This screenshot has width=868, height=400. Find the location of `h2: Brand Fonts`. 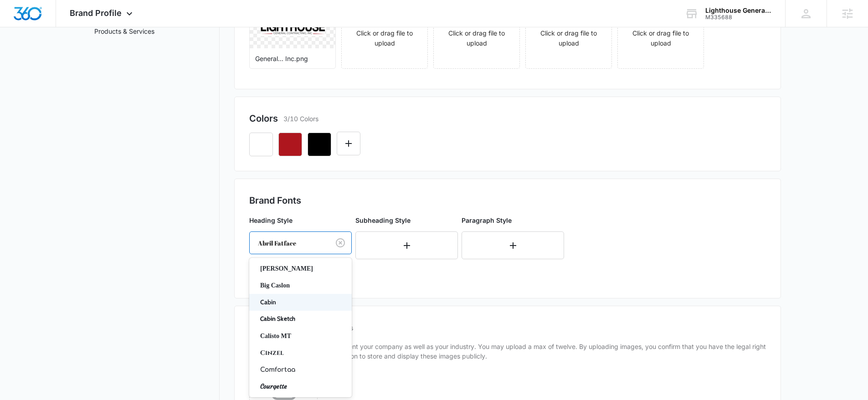

h2: Brand Fonts is located at coordinates (508, 200).